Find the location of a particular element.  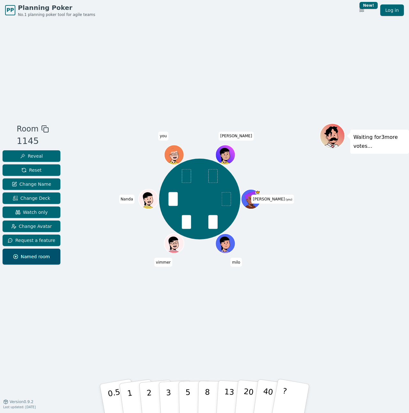

span: bartholomew is the host is located at coordinates (257, 192).